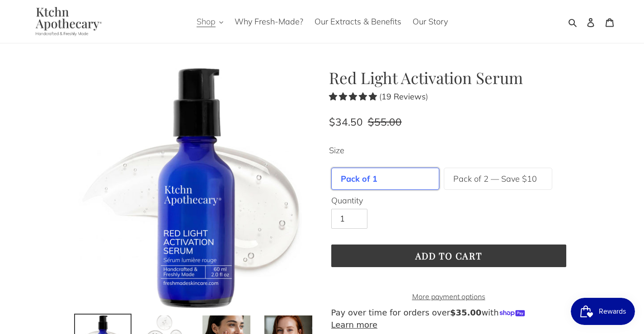 This screenshot has height=334, width=644. I want to click on span: Add to cart, so click(448, 255).